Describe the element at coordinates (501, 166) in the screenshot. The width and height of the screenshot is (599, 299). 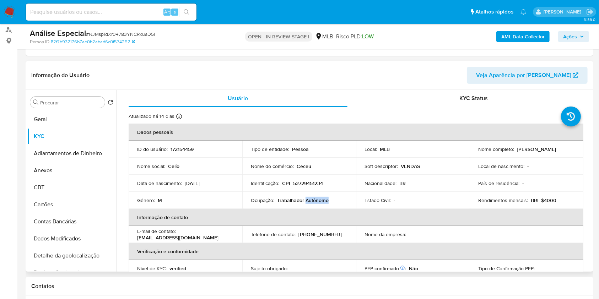
I see `p: Local de nascimento :` at that location.